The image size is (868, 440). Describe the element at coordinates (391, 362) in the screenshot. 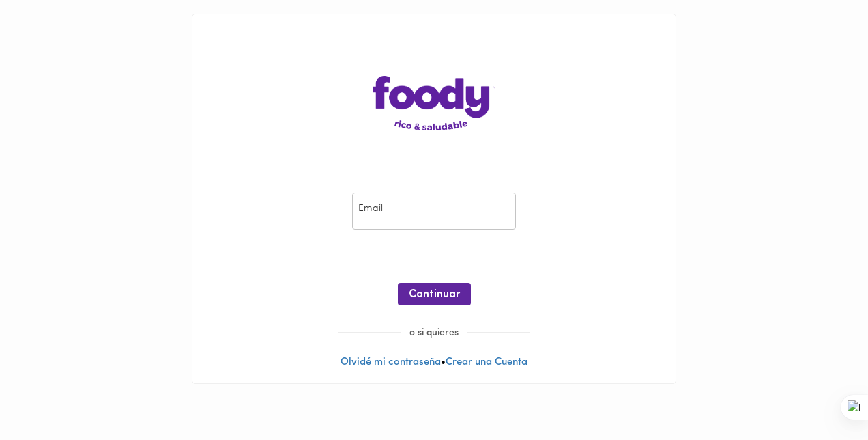

I see `a: Olvidé mi contraseña` at that location.